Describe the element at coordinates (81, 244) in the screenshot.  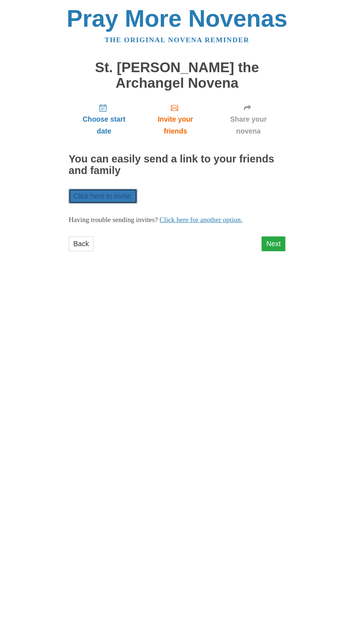
I see `a: Back` at that location.